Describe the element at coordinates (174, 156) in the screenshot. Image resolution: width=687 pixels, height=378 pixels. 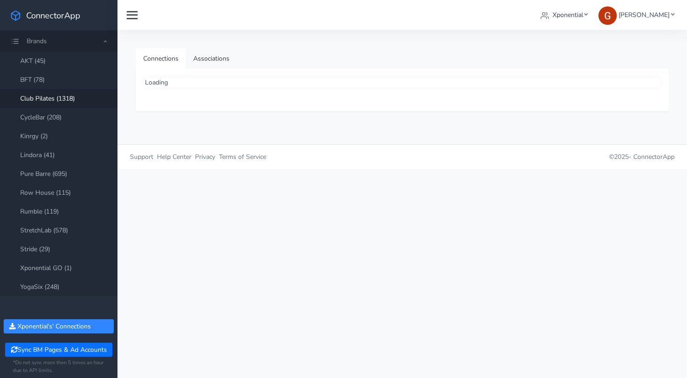
I see `span: Help Center` at that location.